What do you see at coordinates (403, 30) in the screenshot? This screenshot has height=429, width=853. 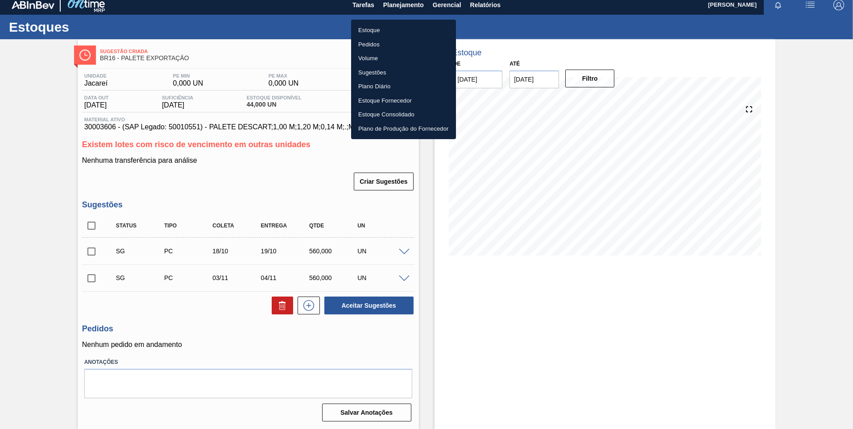 I see `li: Estoque` at bounding box center [403, 30].